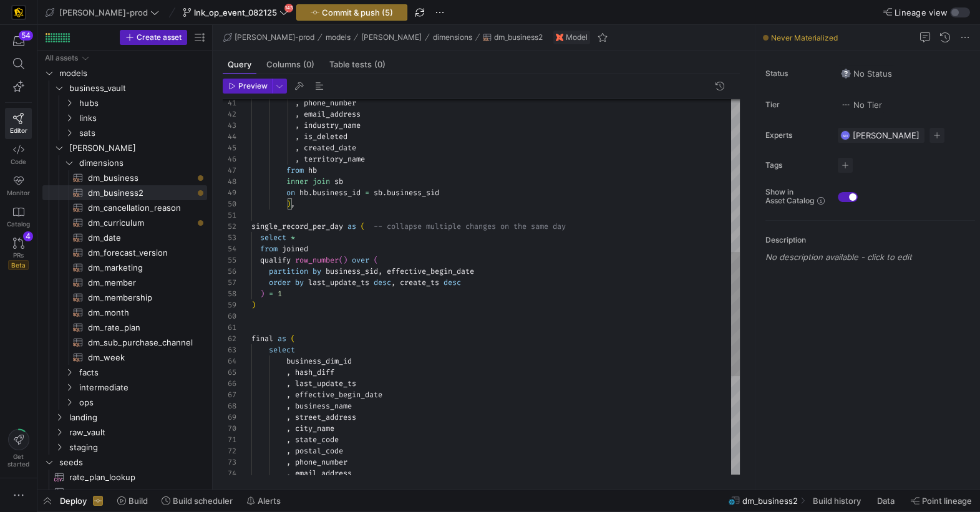 The image size is (980, 512). What do you see at coordinates (73, 501) in the screenshot?
I see `span: Deploy` at bounding box center [73, 501].